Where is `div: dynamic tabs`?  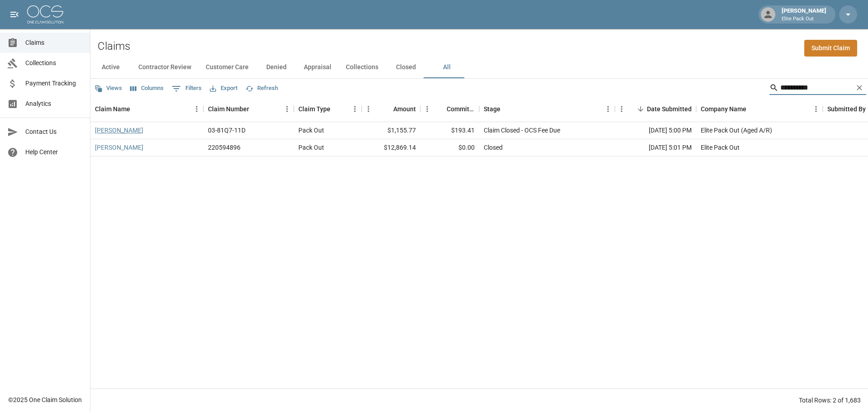 div: dynamic tabs is located at coordinates (479, 67).